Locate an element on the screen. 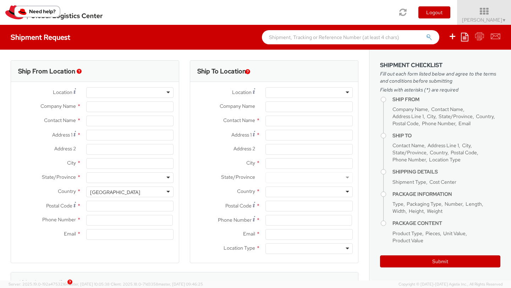  span: Height is located at coordinates (417, 211).